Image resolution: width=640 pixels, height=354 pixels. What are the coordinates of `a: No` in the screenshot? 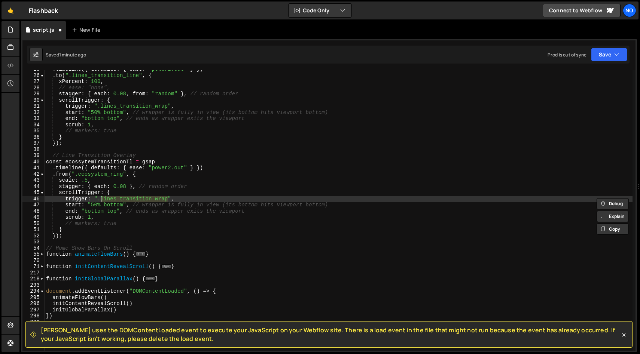 It's located at (629, 10).